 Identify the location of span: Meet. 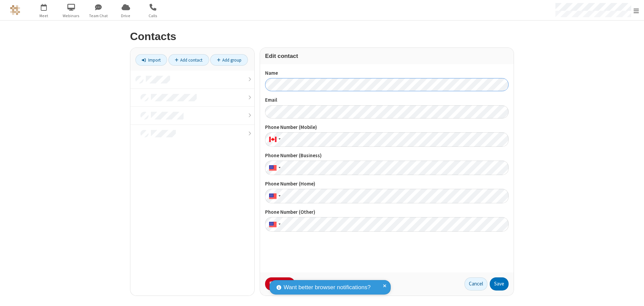
(44, 16).